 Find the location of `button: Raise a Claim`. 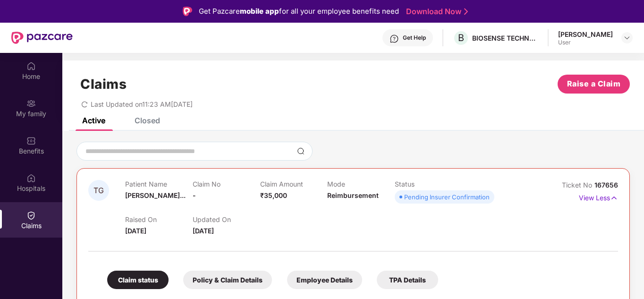

button: Raise a Claim is located at coordinates (593, 84).